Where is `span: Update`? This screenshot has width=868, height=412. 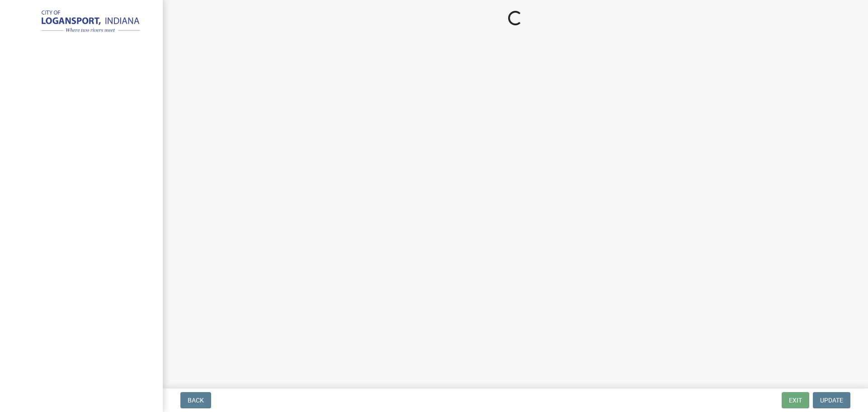 span: Update is located at coordinates (832, 401).